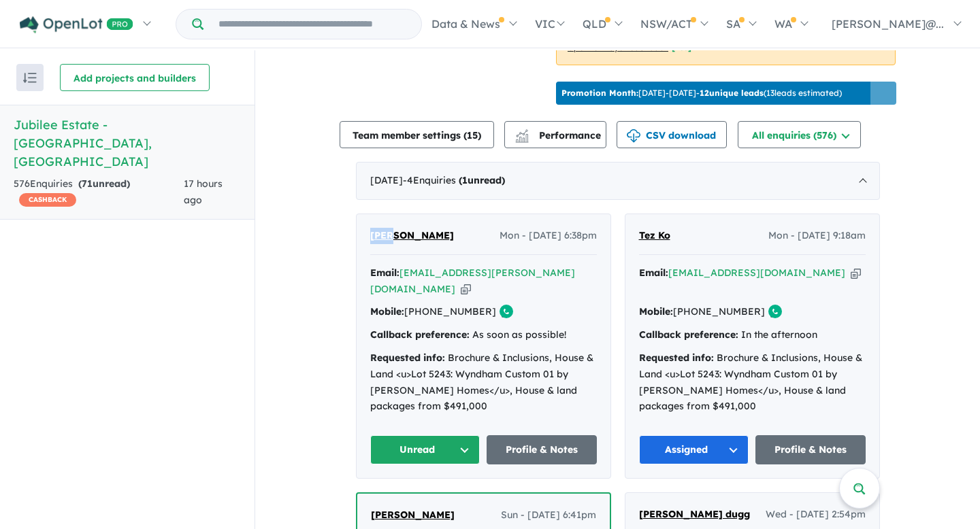  What do you see at coordinates (472, 135) in the screenshot?
I see `span: 15` at bounding box center [472, 135].